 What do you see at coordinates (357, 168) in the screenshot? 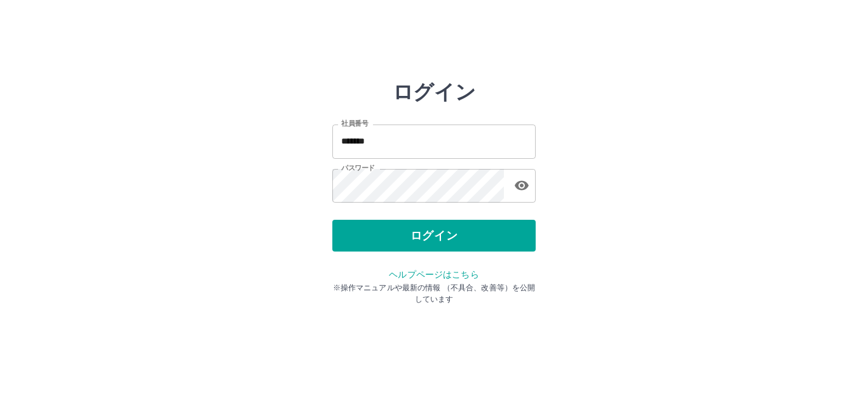
I see `label: パスワード` at bounding box center [357, 168].